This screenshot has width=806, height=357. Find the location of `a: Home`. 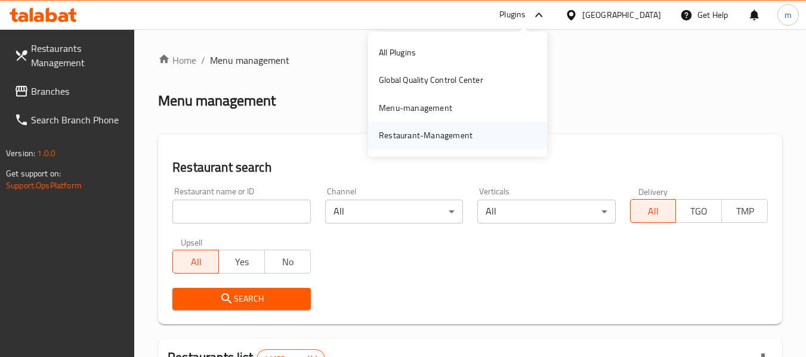

a: Home is located at coordinates (177, 60).